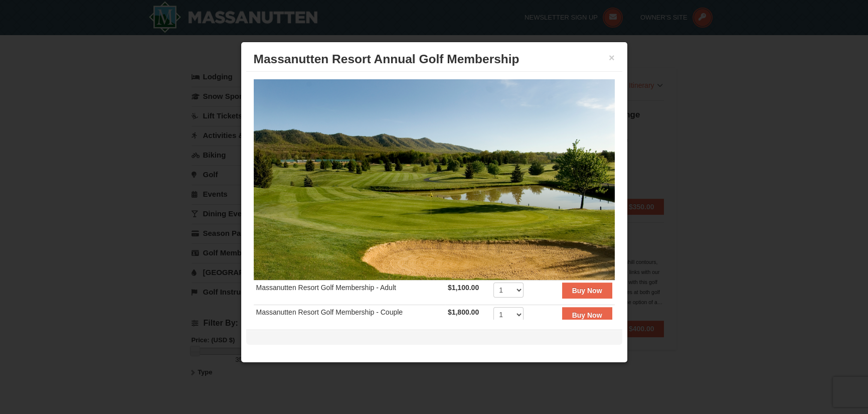 The image size is (868, 414). What do you see at coordinates (434, 59) in the screenshot?
I see `h3: Massanutten Resort Annual Golf Membership` at bounding box center [434, 59].